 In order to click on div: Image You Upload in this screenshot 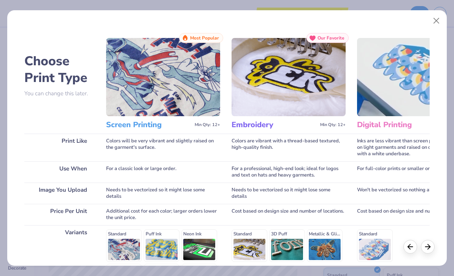, I will do `click(59, 193)`.